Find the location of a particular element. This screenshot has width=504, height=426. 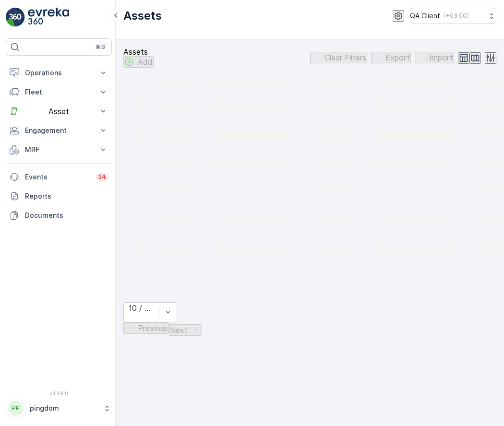

img: logo_light-DOdMpM7g.png is located at coordinates (48, 17).